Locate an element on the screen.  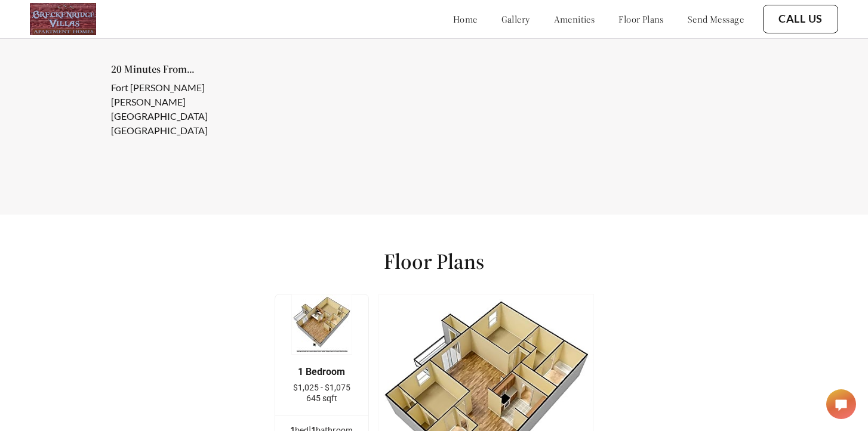
h1: Floor Plans is located at coordinates (434, 261).